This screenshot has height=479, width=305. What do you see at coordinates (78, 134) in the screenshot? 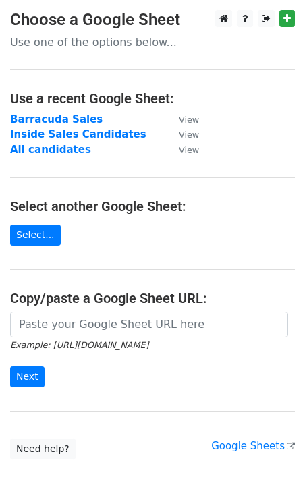
I see `strong: Inside Sales Candidates` at bounding box center [78, 134].